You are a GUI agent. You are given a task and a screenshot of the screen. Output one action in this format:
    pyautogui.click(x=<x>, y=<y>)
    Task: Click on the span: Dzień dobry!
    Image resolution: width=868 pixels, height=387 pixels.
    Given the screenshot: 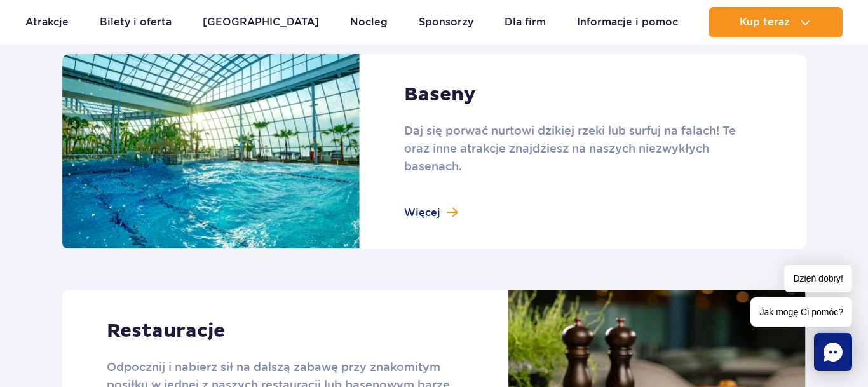 What is the action you would take?
    pyautogui.click(x=818, y=278)
    